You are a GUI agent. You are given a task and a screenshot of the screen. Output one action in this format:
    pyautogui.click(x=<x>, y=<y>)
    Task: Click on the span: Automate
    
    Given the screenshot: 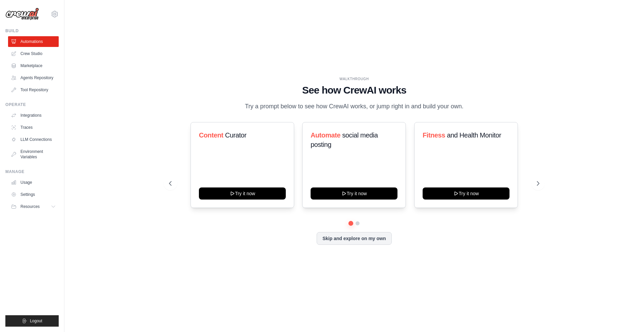 What is the action you would take?
    pyautogui.click(x=326, y=135)
    